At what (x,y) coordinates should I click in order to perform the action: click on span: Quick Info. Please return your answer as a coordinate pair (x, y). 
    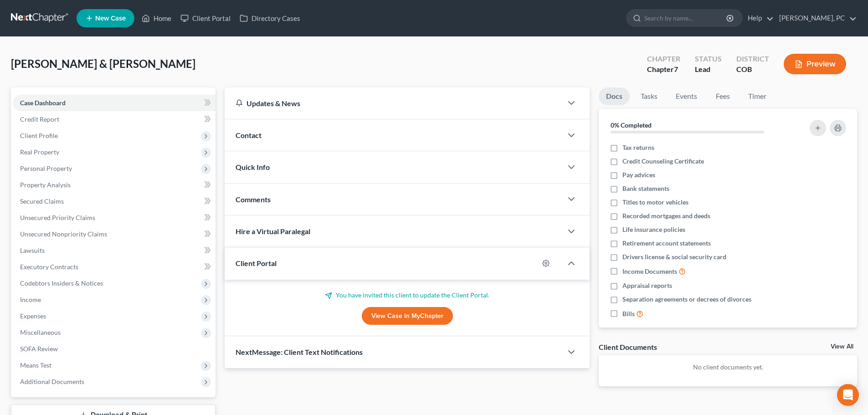
    Looking at the image, I should click on (253, 167).